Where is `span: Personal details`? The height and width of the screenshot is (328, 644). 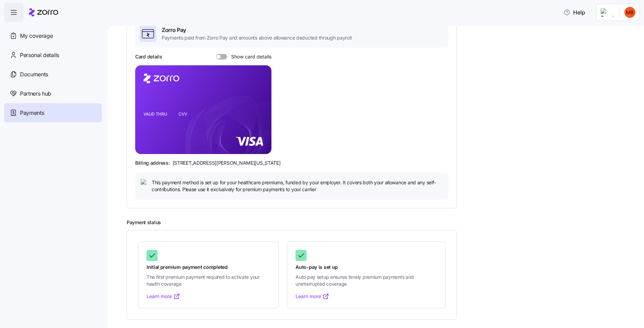 span: Personal details is located at coordinates (40, 55).